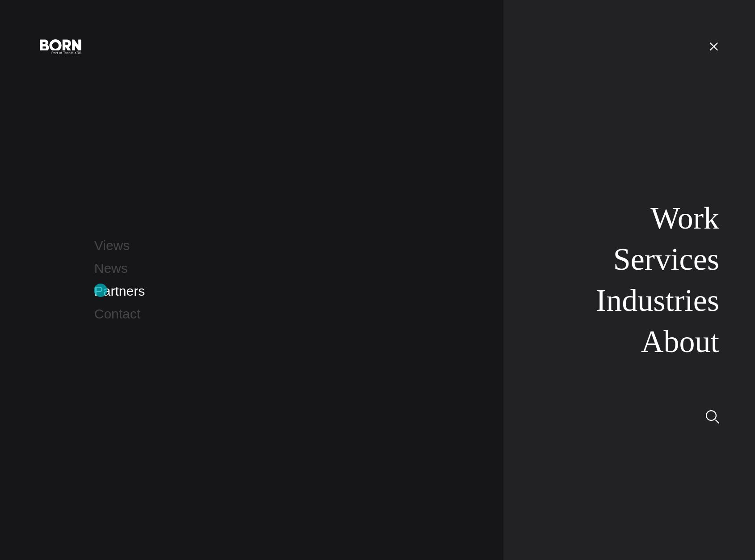  What do you see at coordinates (111, 268) in the screenshot?
I see `a: News` at bounding box center [111, 268].